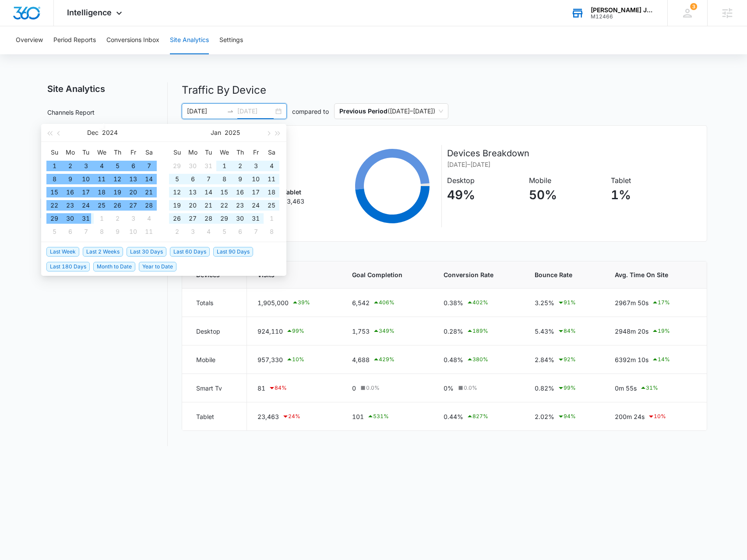 Image resolution: width=747 pixels, height=560 pixels. Describe the element at coordinates (86, 232) in the screenshot. I see `div: 7` at that location.